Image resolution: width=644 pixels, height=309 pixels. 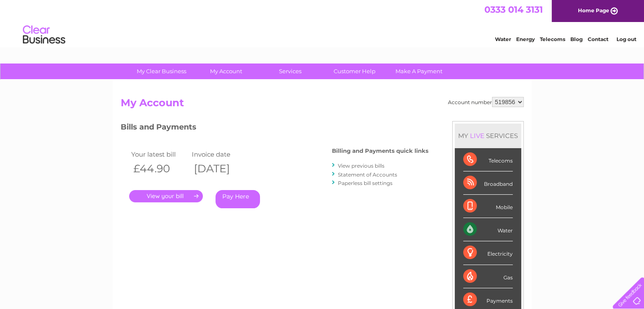 I want to click on th: £44.90, so click(x=159, y=168).